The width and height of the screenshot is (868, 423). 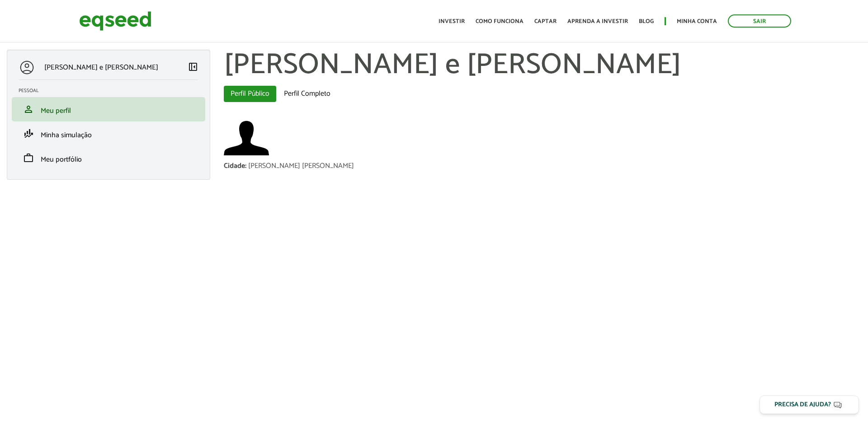 I want to click on span: person, so click(x=28, y=109).